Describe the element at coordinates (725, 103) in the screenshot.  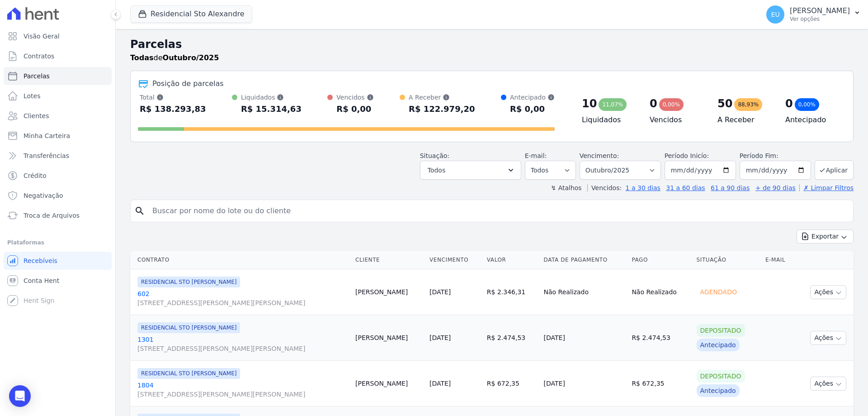
I see `div: 50` at that location.